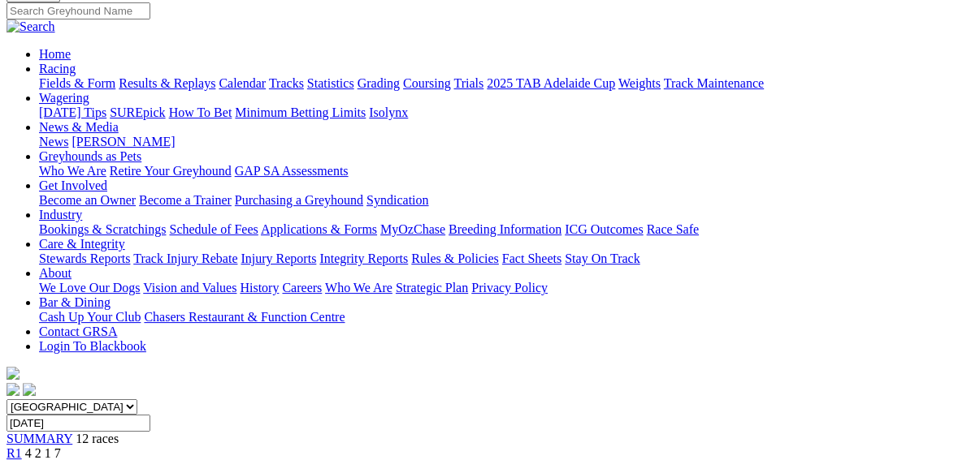 This screenshot has width=980, height=460. What do you see at coordinates (510, 288) in the screenshot?
I see `a: Privacy Policy` at bounding box center [510, 288].